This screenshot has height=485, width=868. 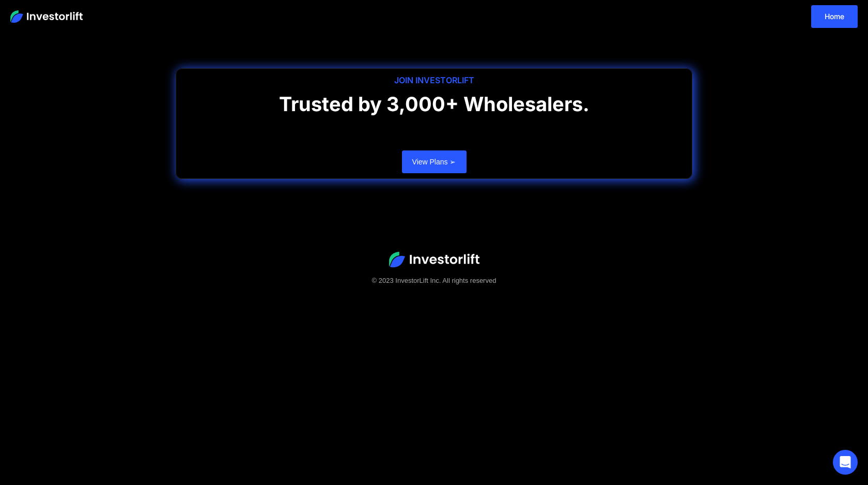 What do you see at coordinates (434, 162) in the screenshot?
I see `form: Email Form` at bounding box center [434, 162].